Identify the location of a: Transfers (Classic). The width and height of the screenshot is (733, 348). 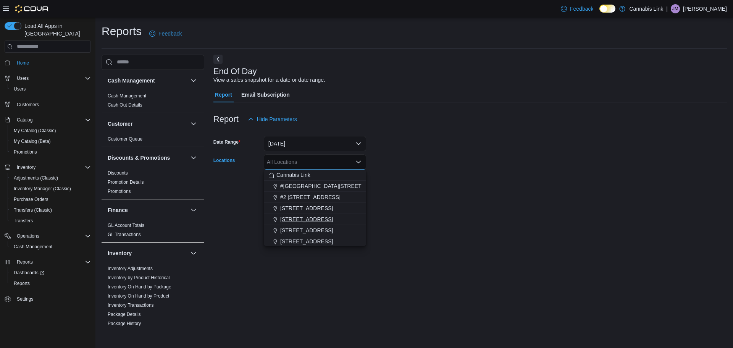
(33, 210).